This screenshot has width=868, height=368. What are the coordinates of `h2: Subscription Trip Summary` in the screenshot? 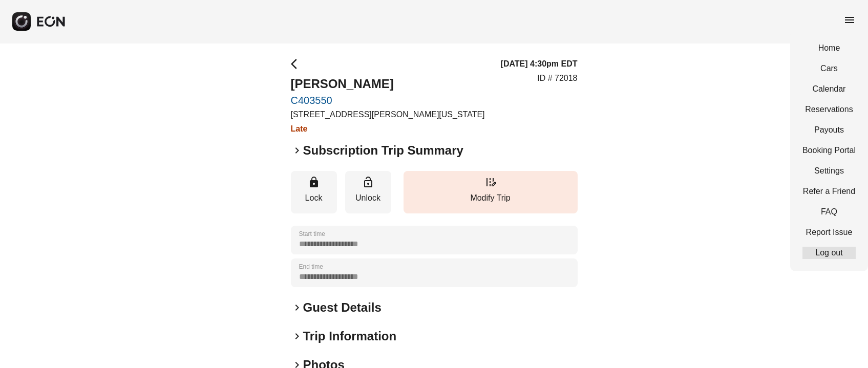 It's located at (383, 151).